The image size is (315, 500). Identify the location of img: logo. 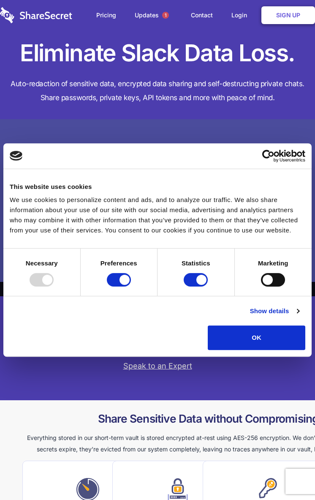
(16, 156).